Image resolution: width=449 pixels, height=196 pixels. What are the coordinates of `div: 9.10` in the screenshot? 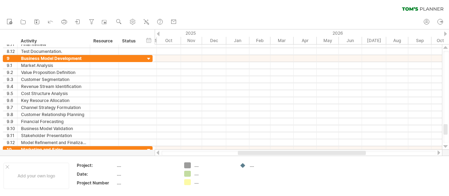 It's located at (12, 128).